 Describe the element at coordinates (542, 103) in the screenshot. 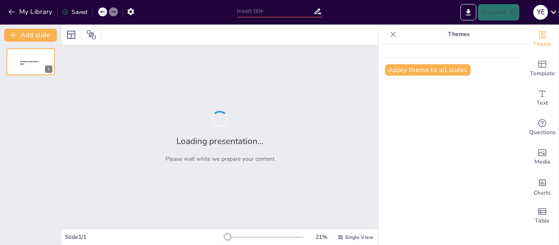

I see `span: Text` at that location.